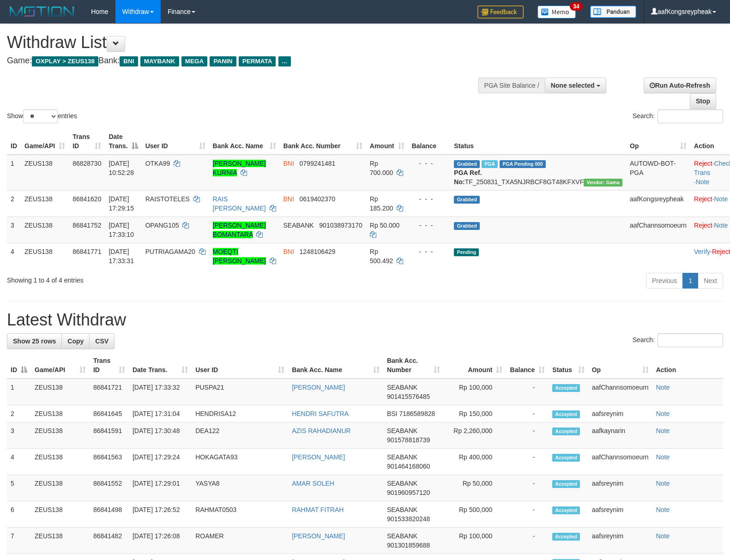  I want to click on span: Vendor URL: https://trx31.1velocity.biz, so click(603, 182).